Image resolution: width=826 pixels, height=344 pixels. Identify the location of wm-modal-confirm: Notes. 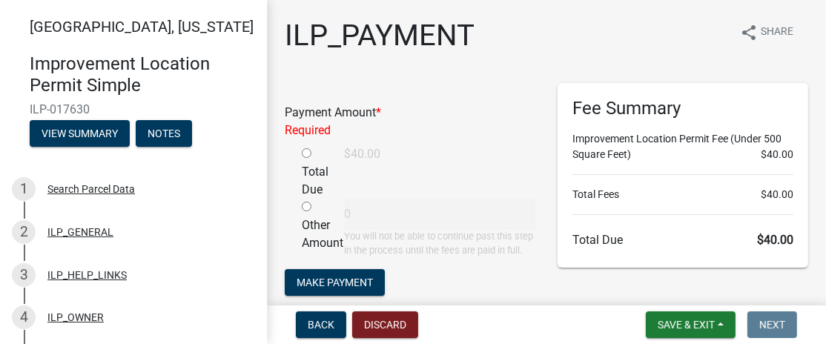
(164, 134).